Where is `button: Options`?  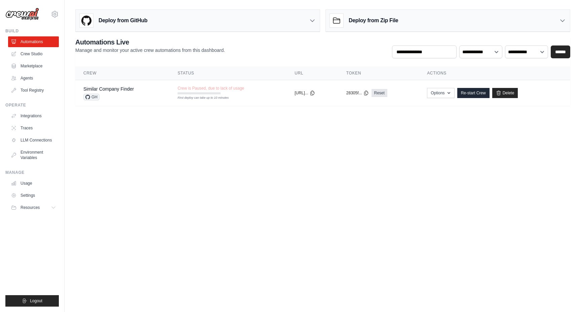 button: Options is located at coordinates (441, 93).